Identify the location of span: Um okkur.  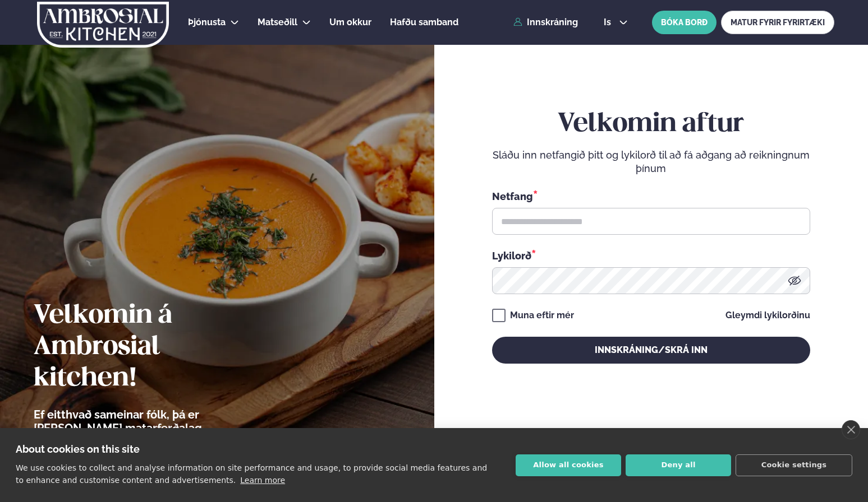
(350, 22).